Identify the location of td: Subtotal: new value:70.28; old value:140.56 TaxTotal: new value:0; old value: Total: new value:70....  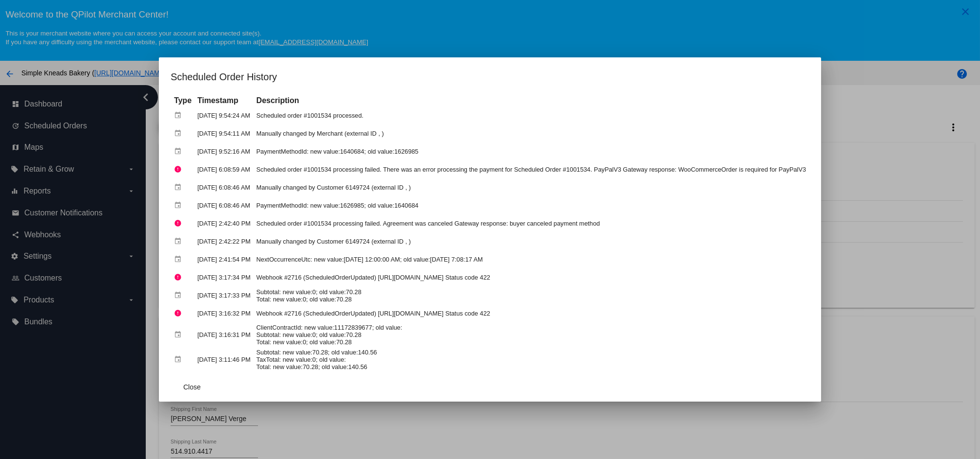
(531, 359).